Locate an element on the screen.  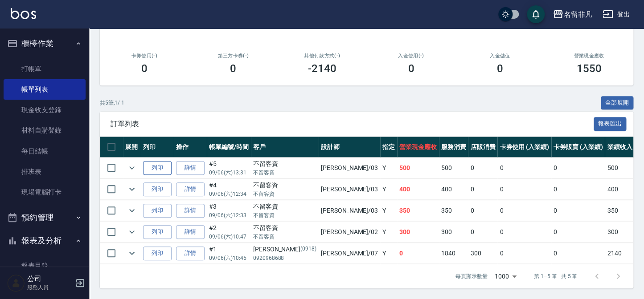
h2: 入金儲值 is located at coordinates (500, 56).